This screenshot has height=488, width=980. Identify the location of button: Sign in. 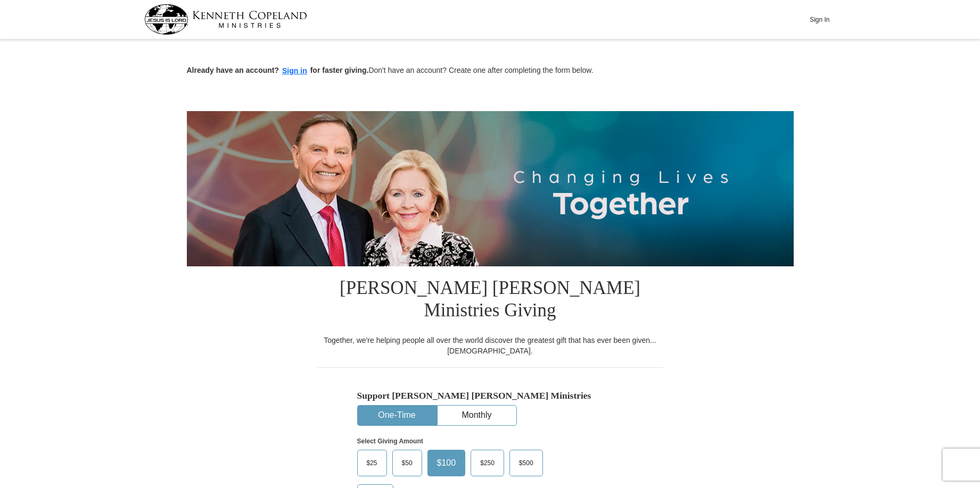
(295, 71).